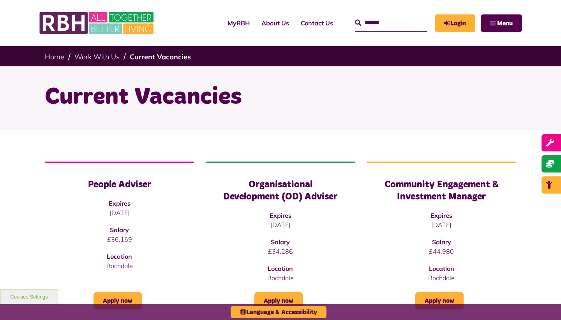  I want to click on img: RBH, so click(97, 23).